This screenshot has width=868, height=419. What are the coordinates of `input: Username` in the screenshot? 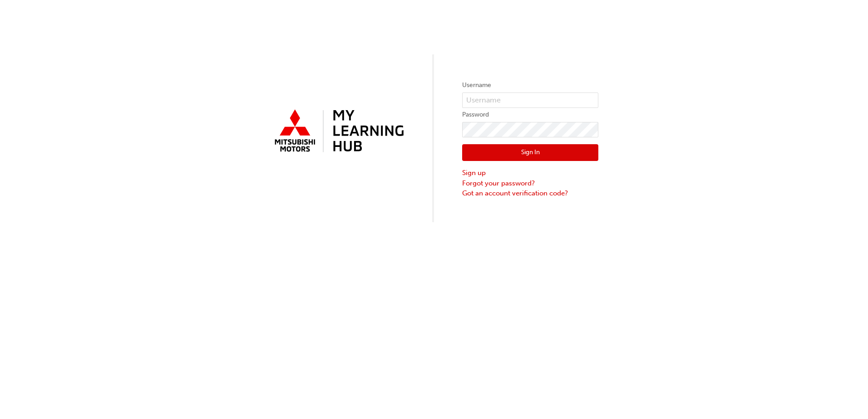 It's located at (530, 100).